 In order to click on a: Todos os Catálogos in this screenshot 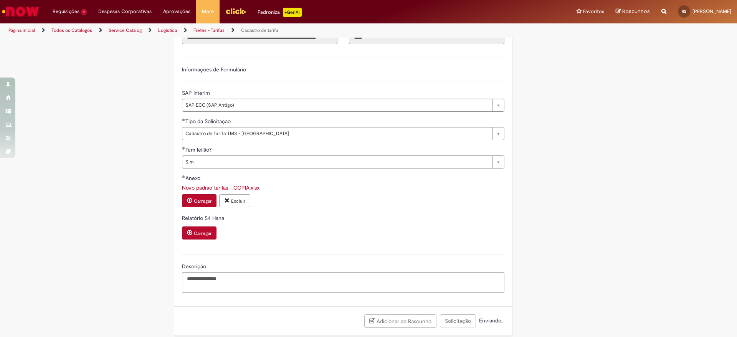, I will do `click(72, 30)`.